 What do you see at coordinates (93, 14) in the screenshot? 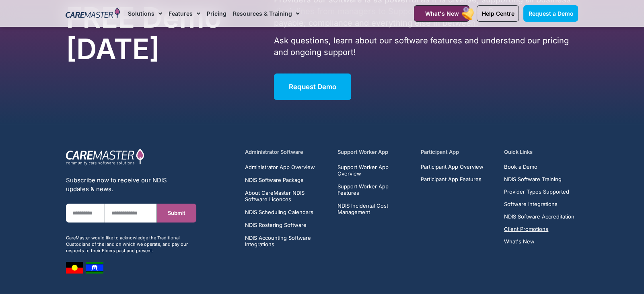
I see `img: CareMaster Logo` at bounding box center [93, 14].